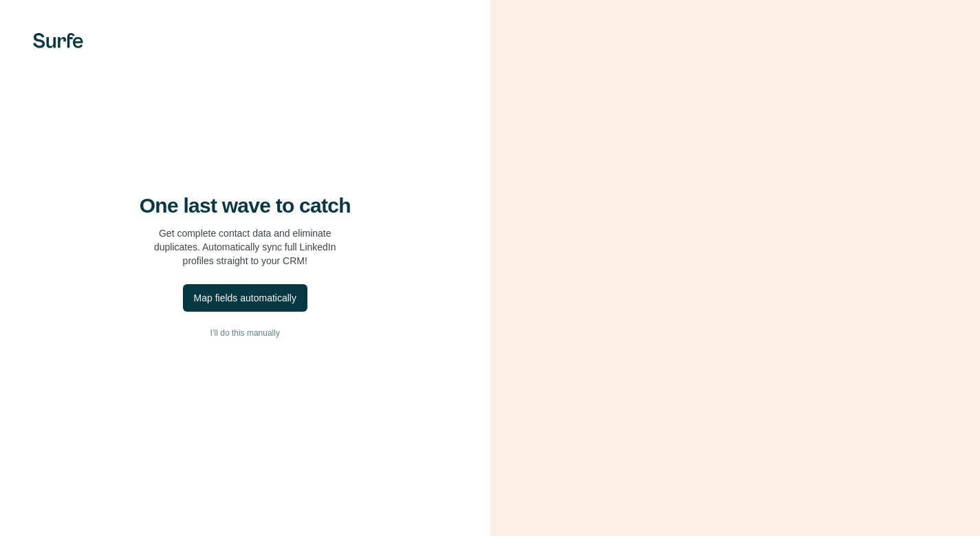  Describe the element at coordinates (245, 333) in the screenshot. I see `span: I’ll do this manually` at that location.